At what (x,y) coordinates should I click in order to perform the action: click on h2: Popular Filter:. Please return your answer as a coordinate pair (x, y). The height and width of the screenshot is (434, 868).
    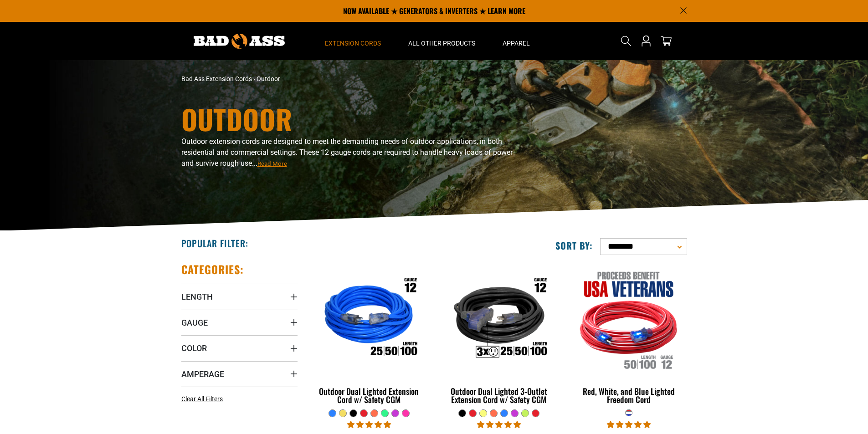
    Looking at the image, I should click on (215, 244).